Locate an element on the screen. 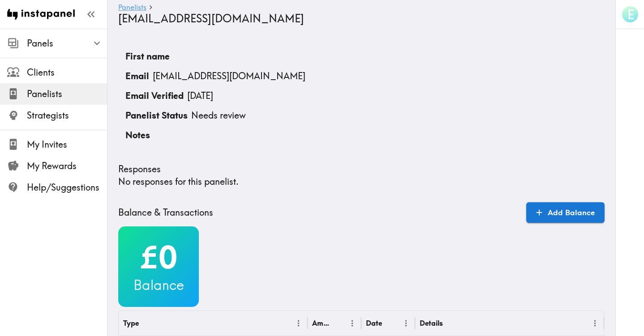  p: Email is located at coordinates (137, 76).